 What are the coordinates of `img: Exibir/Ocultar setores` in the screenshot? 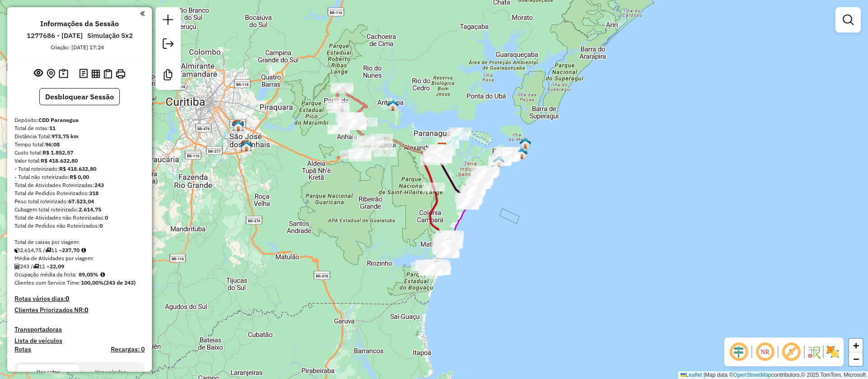 It's located at (832, 352).